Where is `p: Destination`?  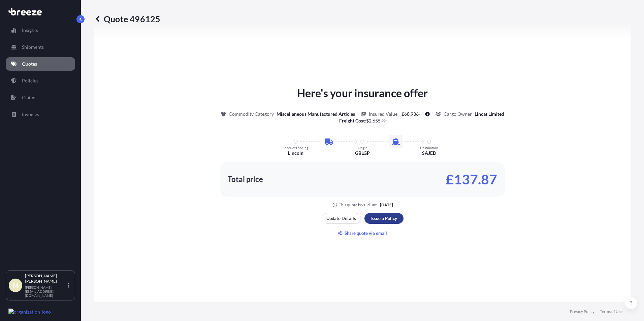 p: Destination is located at coordinates (429, 148).